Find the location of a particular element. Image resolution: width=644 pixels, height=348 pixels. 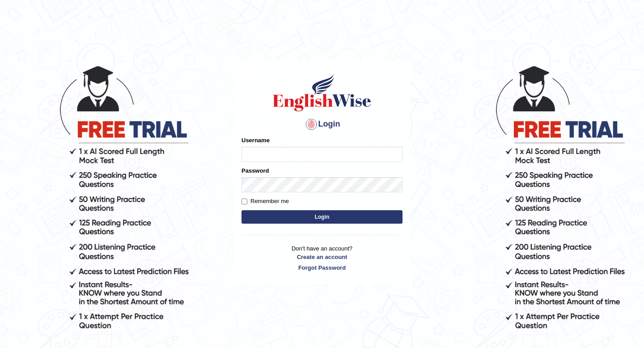

p: Don't have an account? is located at coordinates (322, 258).